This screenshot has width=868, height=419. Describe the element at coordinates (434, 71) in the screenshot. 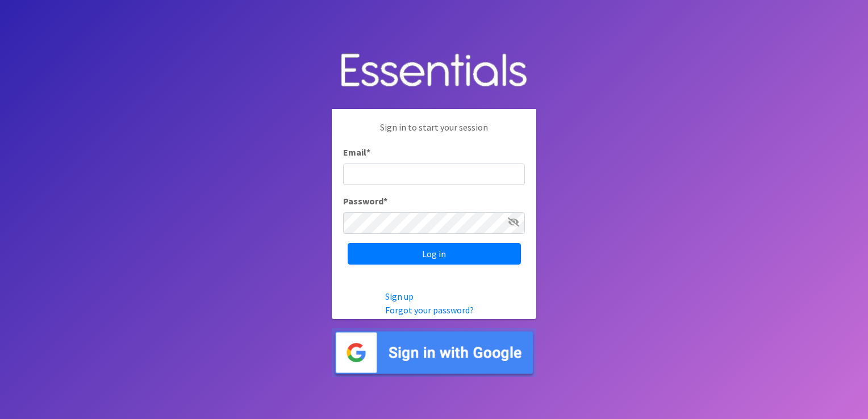

I see `img: Human Essentials` at that location.